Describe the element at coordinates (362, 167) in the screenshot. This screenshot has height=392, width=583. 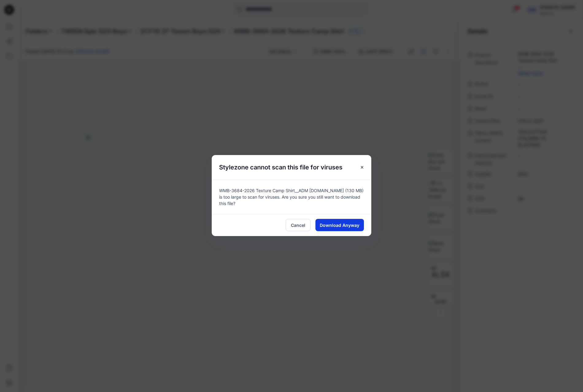
I see `button: Close` at that location.